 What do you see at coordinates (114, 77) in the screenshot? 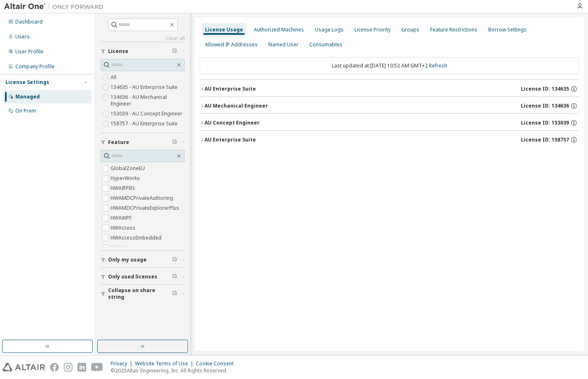
I see `label: All` at bounding box center [114, 77].